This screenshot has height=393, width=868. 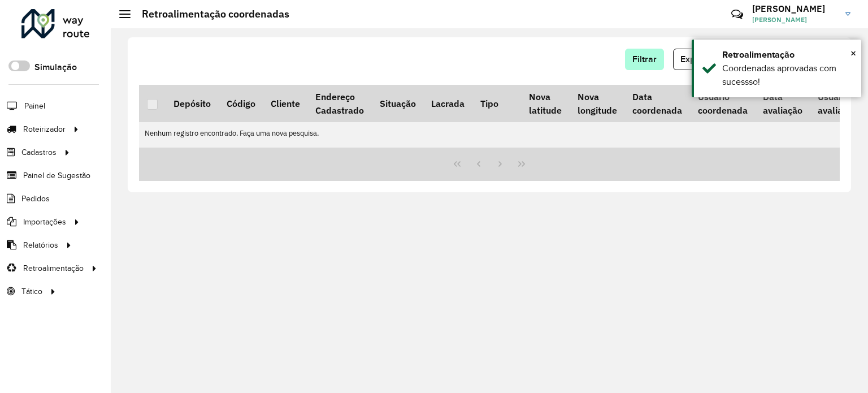 What do you see at coordinates (737, 14) in the screenshot?
I see `a: Contato Rápido` at bounding box center [737, 14].